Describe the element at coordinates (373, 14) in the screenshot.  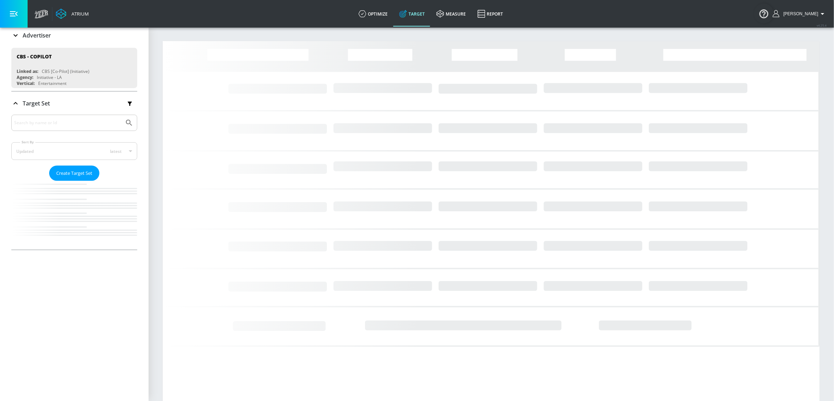
I see `a: optimize` at that location.